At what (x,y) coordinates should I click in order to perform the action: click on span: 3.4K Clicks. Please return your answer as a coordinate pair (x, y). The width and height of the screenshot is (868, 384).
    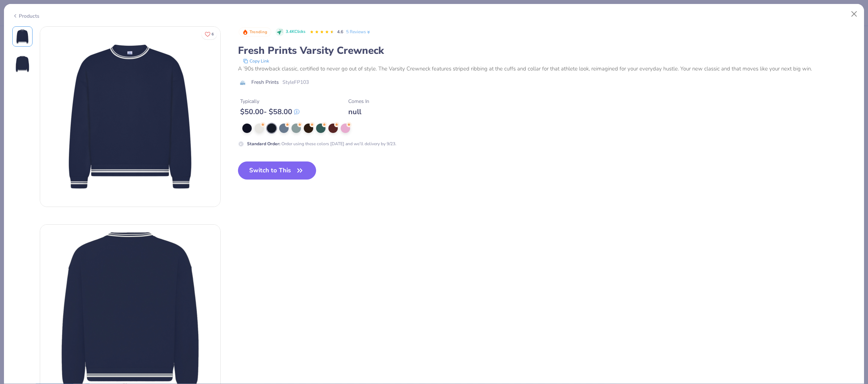
    Looking at the image, I should click on (296, 32).